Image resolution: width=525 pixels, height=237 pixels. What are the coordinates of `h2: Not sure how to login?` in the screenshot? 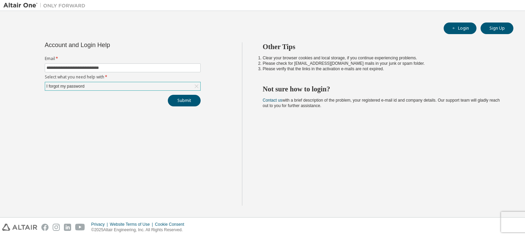 It's located at (382, 89).